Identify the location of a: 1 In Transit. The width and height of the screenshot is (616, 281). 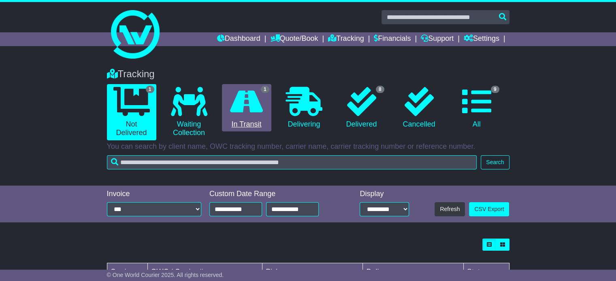
(246, 108).